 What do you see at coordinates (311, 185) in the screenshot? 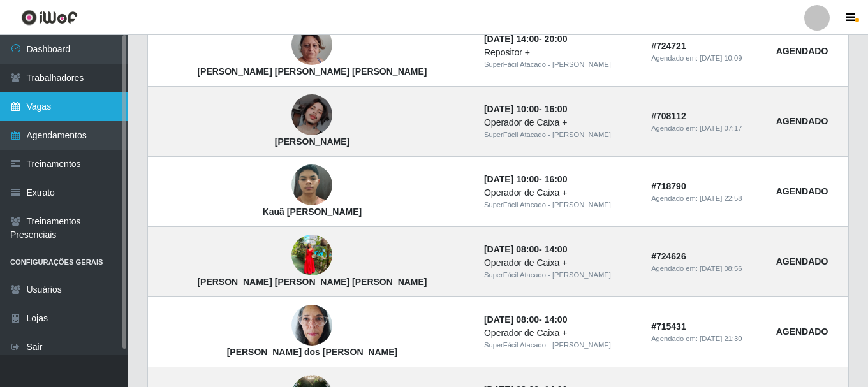
I see `img: Kauã Jhemisson da Silva Santos` at bounding box center [311, 185].